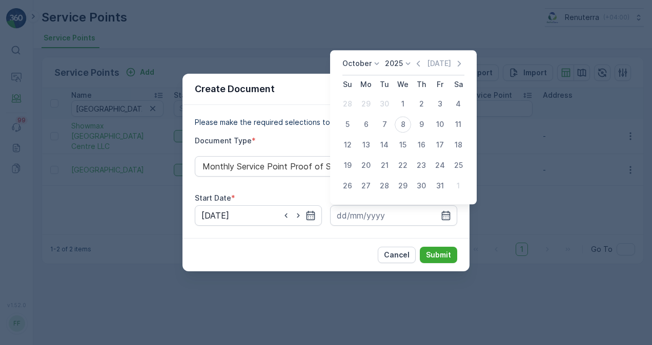 The width and height of the screenshot is (652, 345). I want to click on th: Wednesday, so click(403, 85).